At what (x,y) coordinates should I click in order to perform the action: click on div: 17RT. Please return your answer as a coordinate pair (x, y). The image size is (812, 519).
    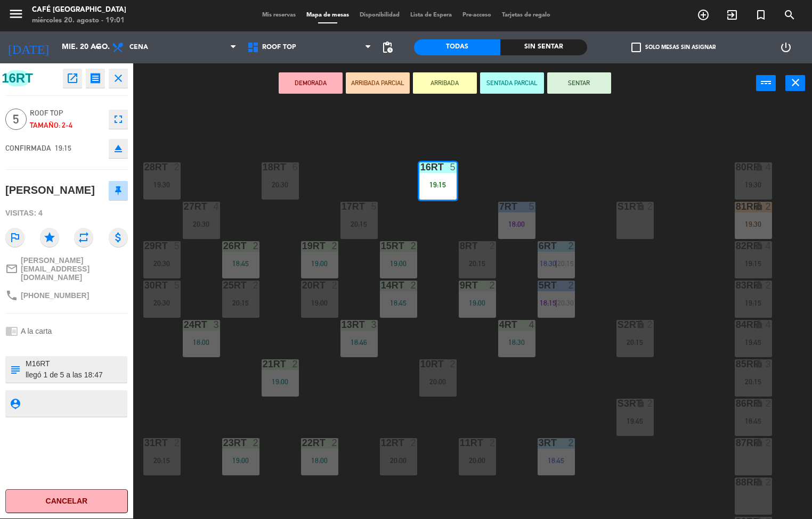
    Looking at the image, I should click on (341, 207).